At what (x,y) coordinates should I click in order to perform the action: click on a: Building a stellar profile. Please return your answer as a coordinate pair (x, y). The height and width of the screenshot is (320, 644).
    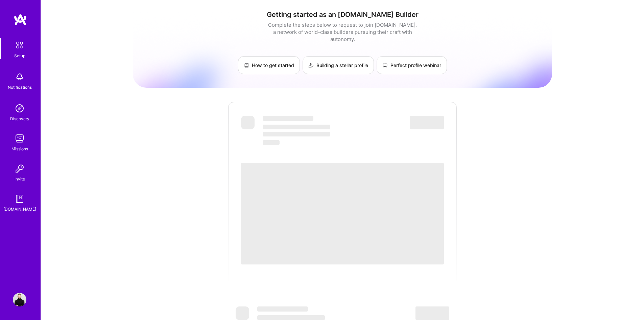
    Looking at the image, I should click on (338, 65).